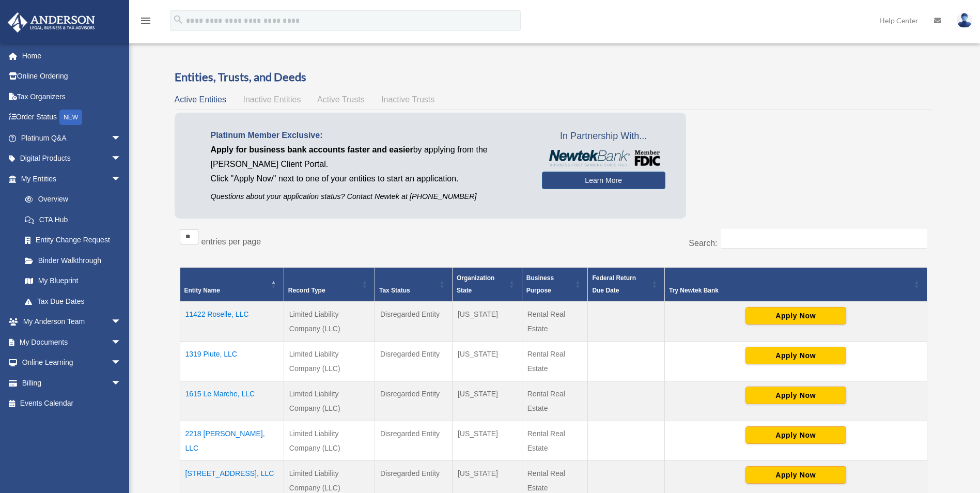  What do you see at coordinates (72, 281) in the screenshot?
I see `a: My Blueprint` at bounding box center [72, 281].